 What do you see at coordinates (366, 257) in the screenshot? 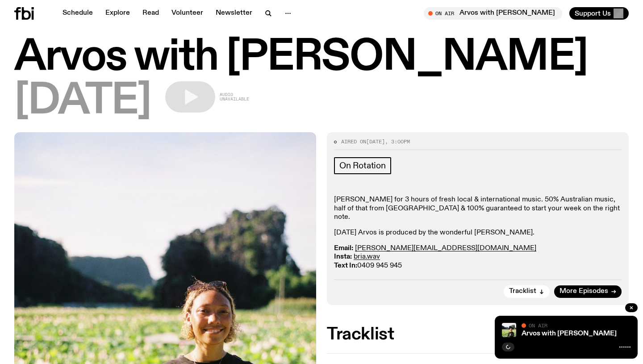
I see `a: bria.wav` at bounding box center [366, 257].